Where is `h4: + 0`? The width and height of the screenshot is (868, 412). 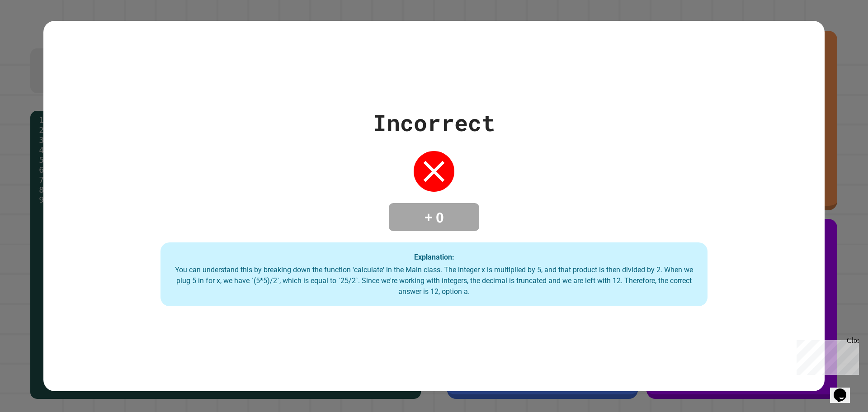
h4: + 0 is located at coordinates (434, 217).